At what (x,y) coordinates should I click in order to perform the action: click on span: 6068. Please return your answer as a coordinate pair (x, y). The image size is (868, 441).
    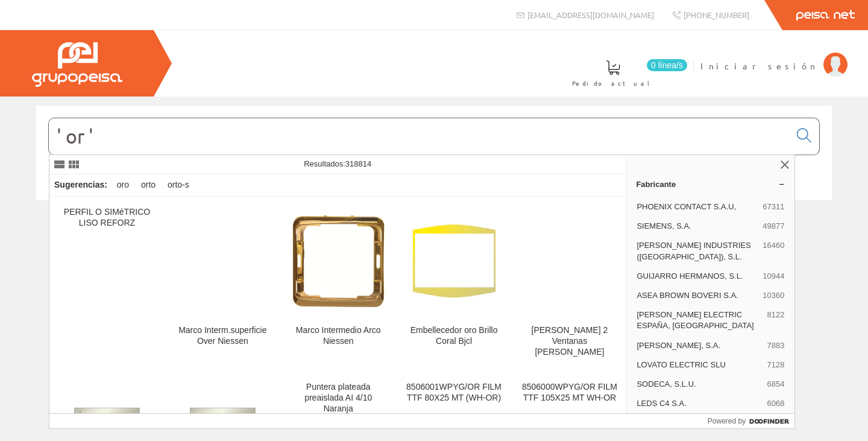
    Looking at the image, I should click on (775, 403).